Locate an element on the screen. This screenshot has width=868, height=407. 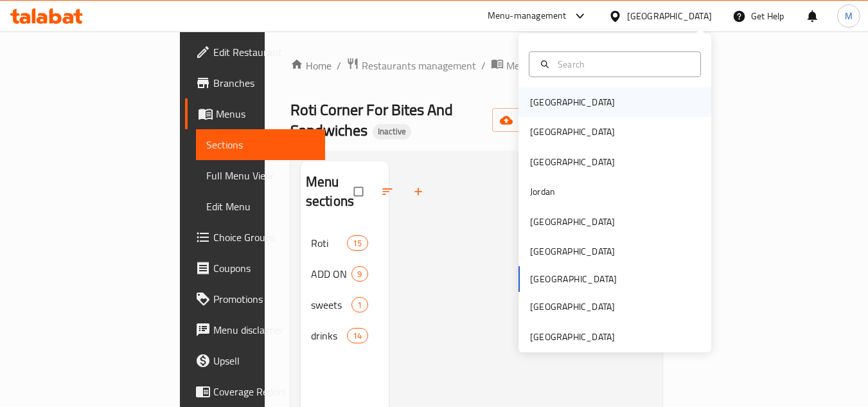
div: Menu-management is located at coordinates (526, 16).